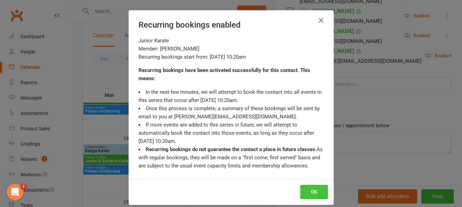 Image resolution: width=462 pixels, height=207 pixels. Describe the element at coordinates (24, 187) in the screenshot. I see `span: 2` at that location.